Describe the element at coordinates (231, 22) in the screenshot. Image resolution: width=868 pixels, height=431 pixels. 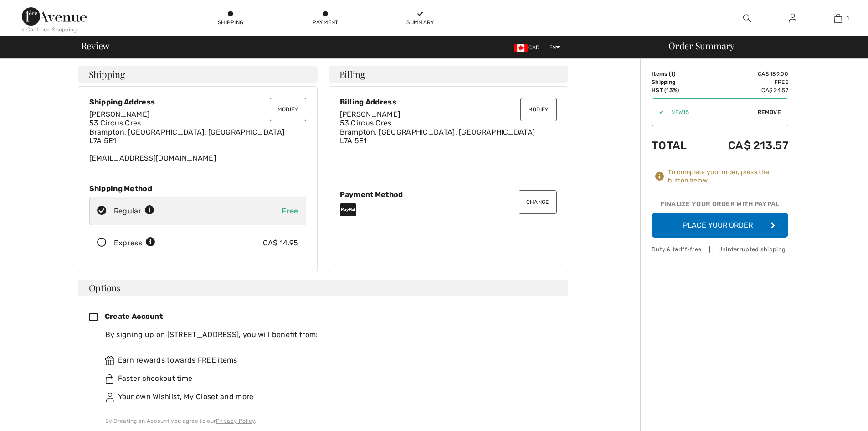
I see `div: Shipping` at that location.